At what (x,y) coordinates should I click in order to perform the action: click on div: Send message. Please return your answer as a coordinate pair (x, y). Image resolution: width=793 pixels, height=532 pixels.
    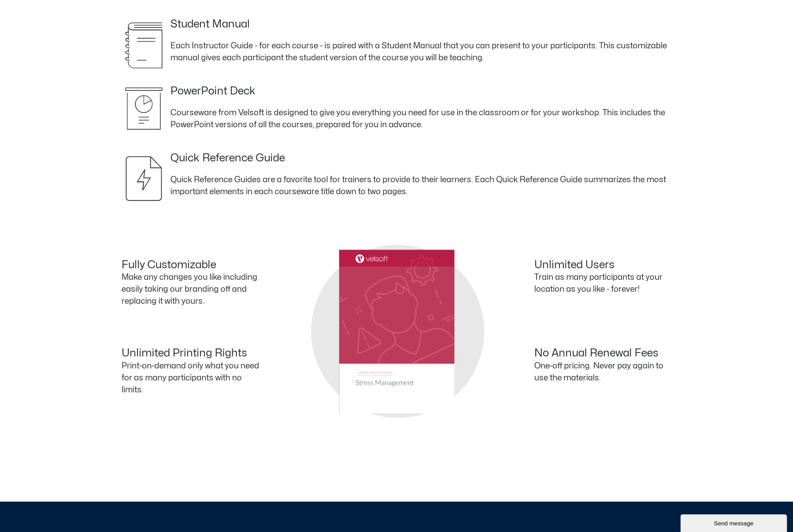
    Looking at the image, I should click on (53, 11).